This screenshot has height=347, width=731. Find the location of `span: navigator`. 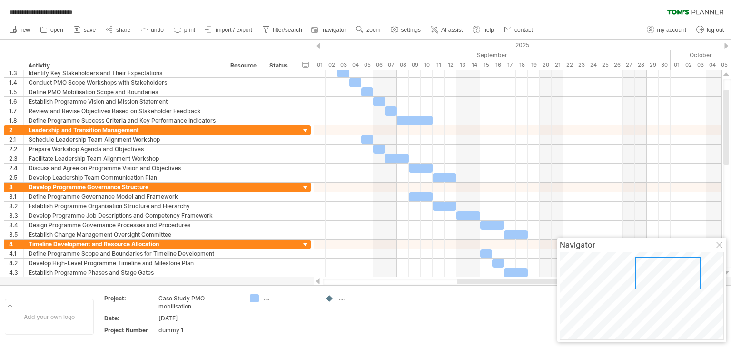

span: navigator is located at coordinates (334, 30).